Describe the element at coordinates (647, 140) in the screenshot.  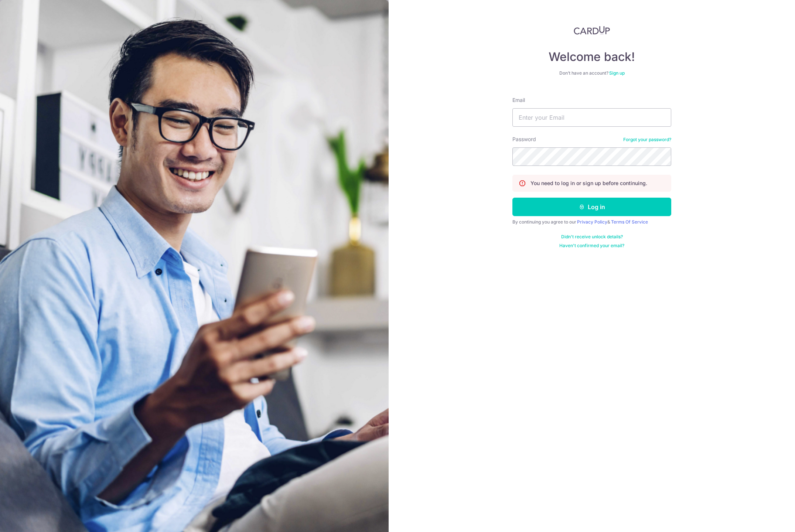
I see `a: Forgot your password?` at that location.